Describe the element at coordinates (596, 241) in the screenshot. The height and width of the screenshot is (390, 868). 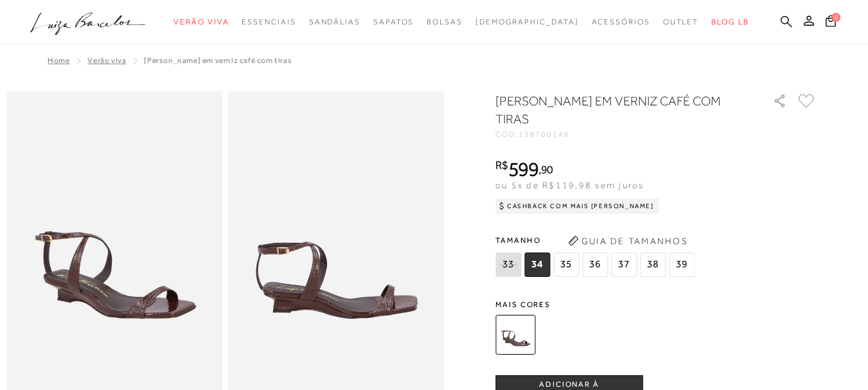
I see `span: Tamanho` at that location.